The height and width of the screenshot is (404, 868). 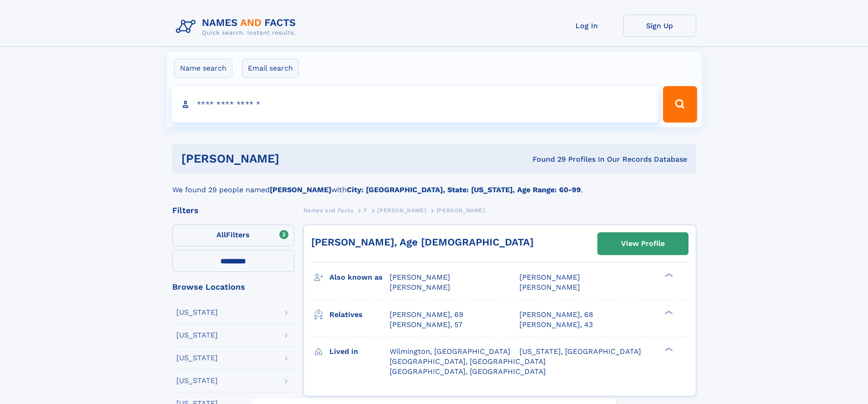 I want to click on input: search input, so click(x=415, y=104).